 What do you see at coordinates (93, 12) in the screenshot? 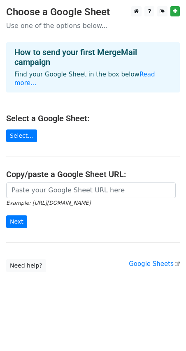
I see `h3: Choose a Google Sheet` at bounding box center [93, 12].